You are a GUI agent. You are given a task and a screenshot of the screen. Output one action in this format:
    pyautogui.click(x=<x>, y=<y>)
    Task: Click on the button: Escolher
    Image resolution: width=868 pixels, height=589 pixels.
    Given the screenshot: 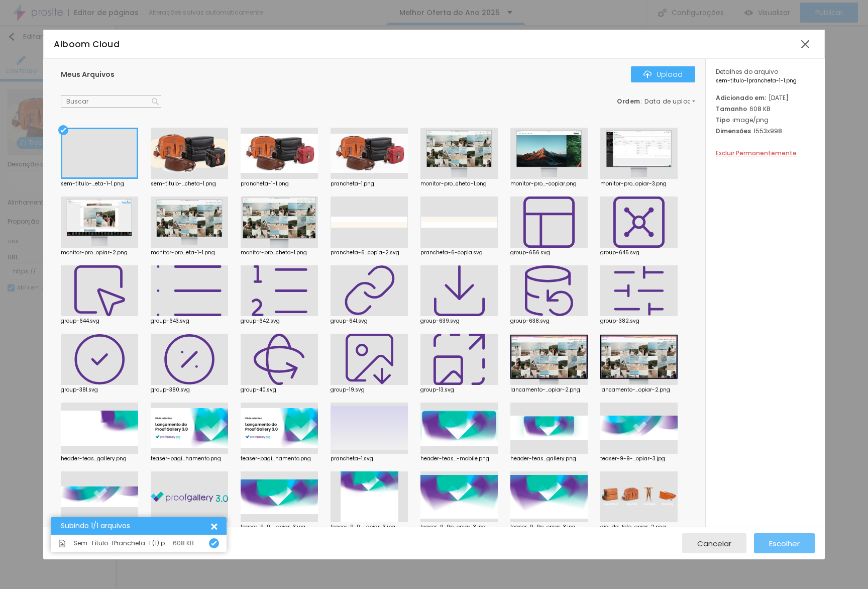 What is the action you would take?
    pyautogui.click(x=785, y=543)
    